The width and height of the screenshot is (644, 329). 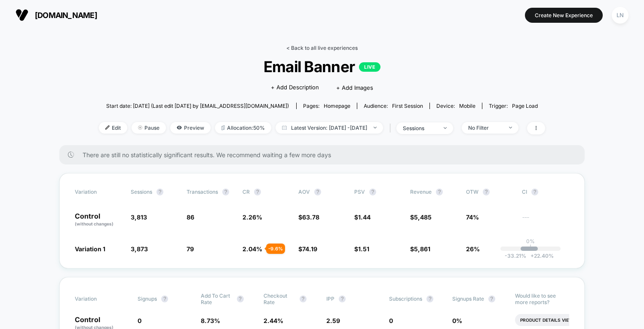 What do you see at coordinates (295, 87) in the screenshot?
I see `span: + Add Description` at bounding box center [295, 87].